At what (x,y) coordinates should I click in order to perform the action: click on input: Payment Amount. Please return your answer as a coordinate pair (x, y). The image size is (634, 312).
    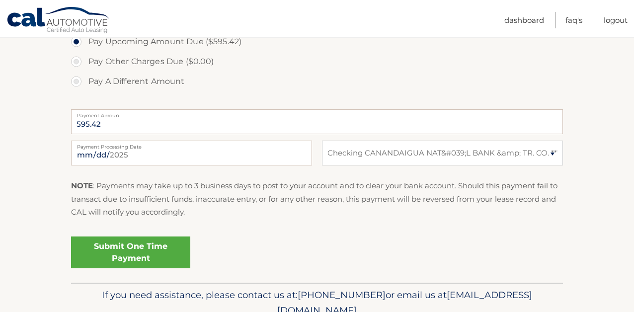
    Looking at the image, I should click on (317, 122).